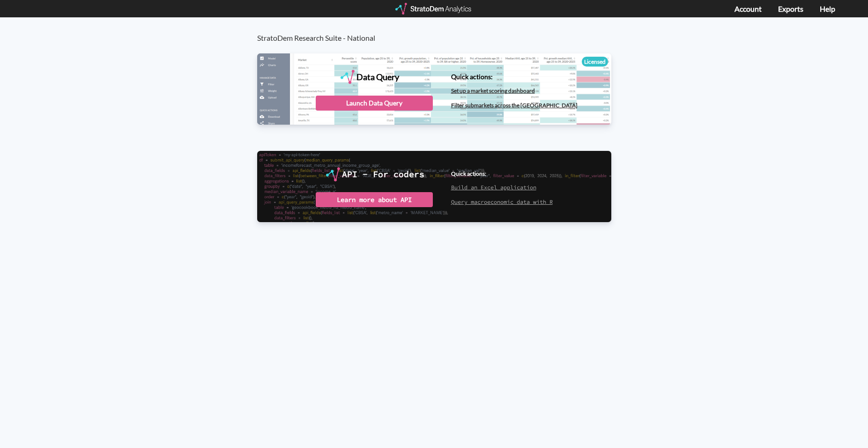 The image size is (868, 448). What do you see at coordinates (383, 174) in the screenshot?
I see `div: API - For coders` at bounding box center [383, 174].